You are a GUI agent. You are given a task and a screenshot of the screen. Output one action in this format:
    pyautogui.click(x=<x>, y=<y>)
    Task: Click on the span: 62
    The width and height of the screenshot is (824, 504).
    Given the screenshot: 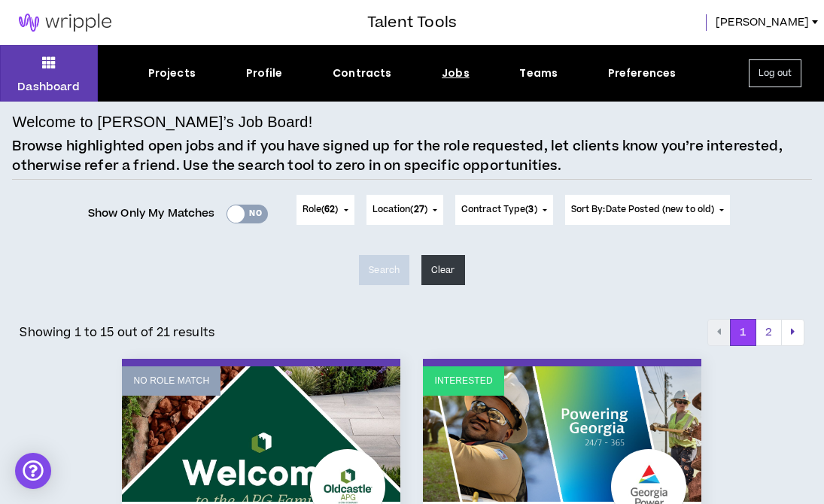 What is the action you would take?
    pyautogui.click(x=329, y=209)
    